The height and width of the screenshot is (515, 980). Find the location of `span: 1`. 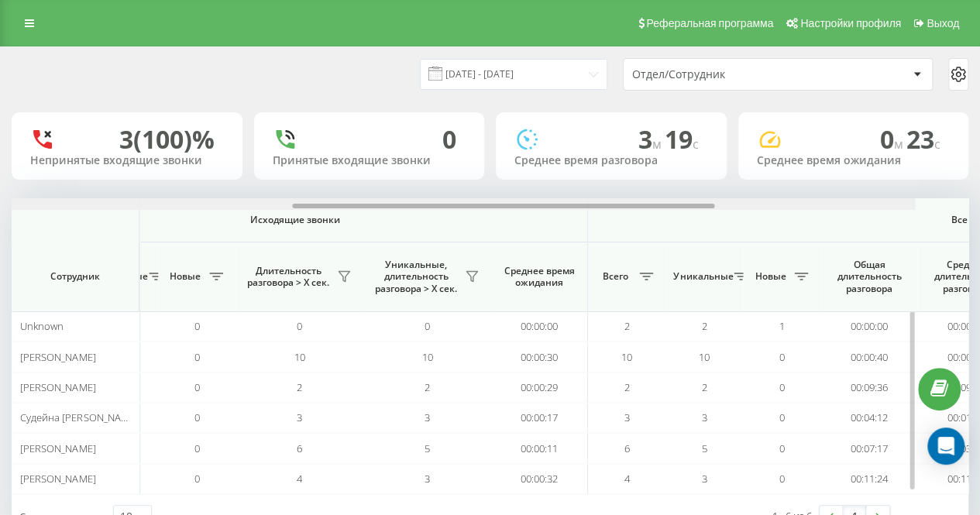

span: 1 is located at coordinates (782, 326).